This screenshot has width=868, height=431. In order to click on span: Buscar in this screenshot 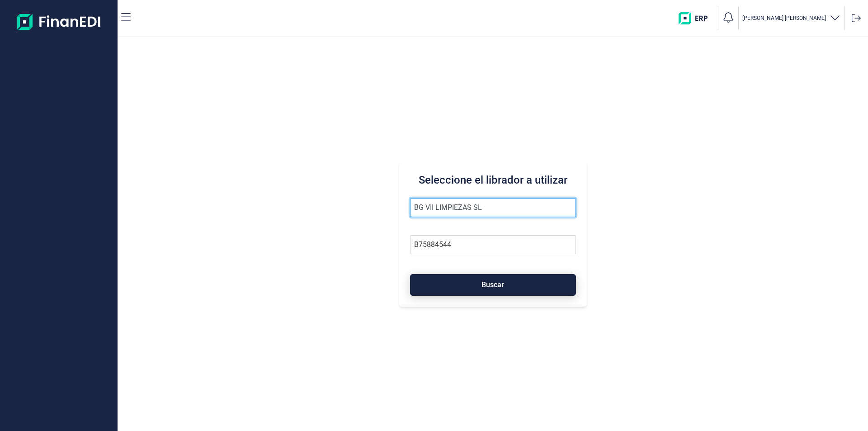, I will do `click(493, 284)`.